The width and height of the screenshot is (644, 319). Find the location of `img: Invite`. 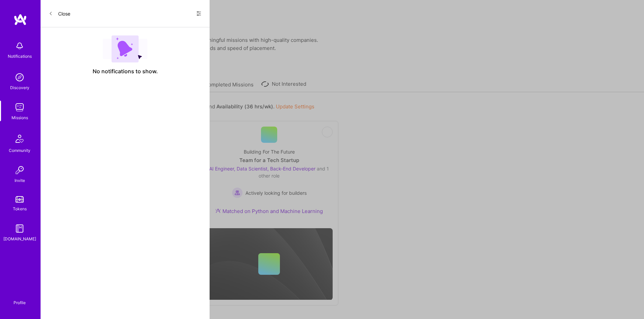

img: Invite is located at coordinates (20, 170).